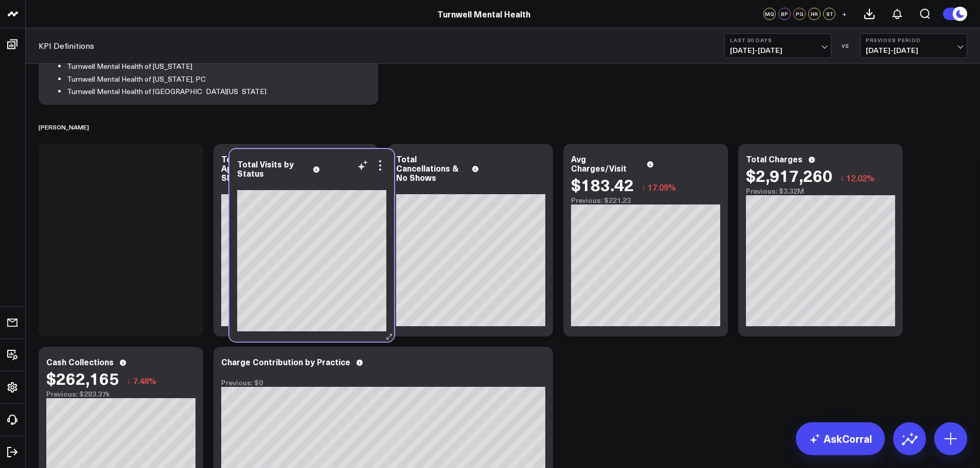 Image resolution: width=980 pixels, height=468 pixels. Describe the element at coordinates (913, 40) in the screenshot. I see `b: Previous Period` at that location.